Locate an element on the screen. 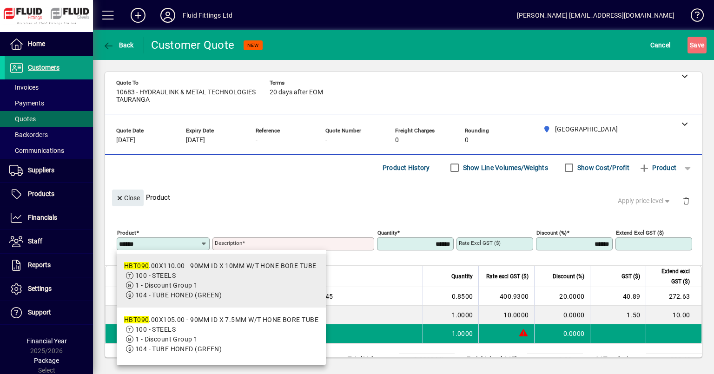  span: Payments is located at coordinates (26, 103).